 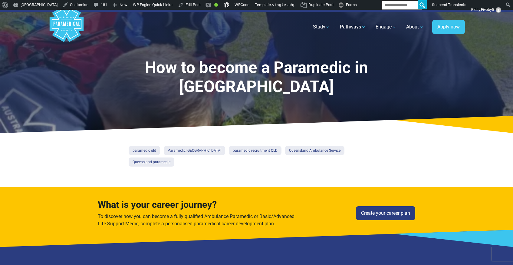 What do you see at coordinates (487, 9) in the screenshot?
I see `span: Fiveby5` at bounding box center [487, 9].